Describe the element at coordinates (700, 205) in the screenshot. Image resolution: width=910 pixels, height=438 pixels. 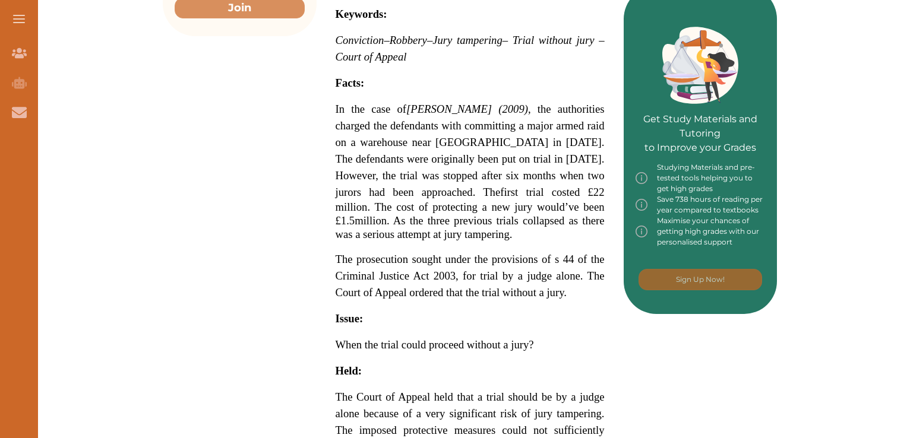
I see `div: Save 738 hours of reading per year compared to textbooks` at that location.